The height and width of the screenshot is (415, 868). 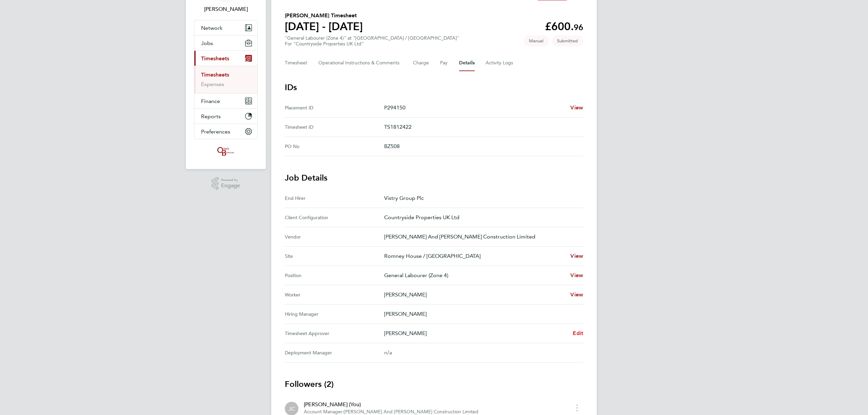 I want to click on div: Deployment Manager, so click(x=334, y=353).